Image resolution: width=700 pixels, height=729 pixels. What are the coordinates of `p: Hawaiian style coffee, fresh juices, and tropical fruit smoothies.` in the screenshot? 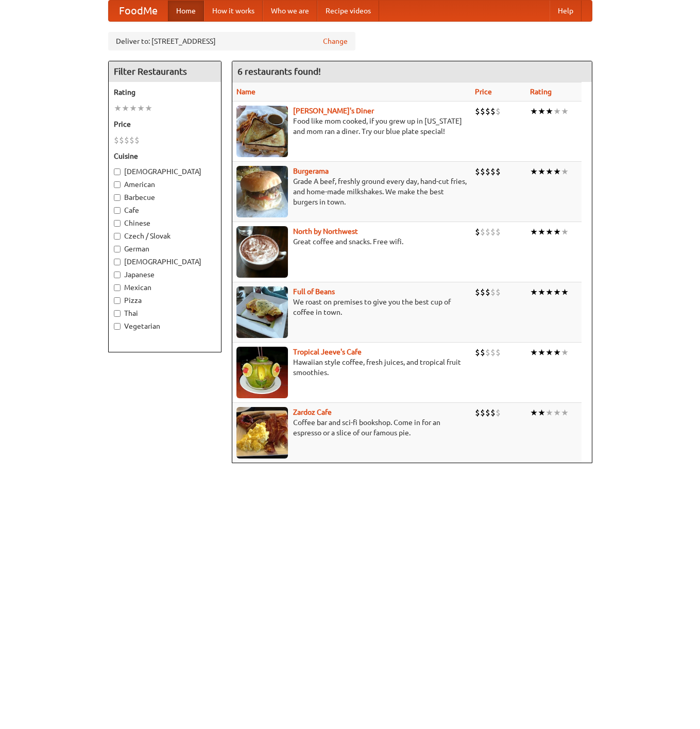 It's located at (351, 367).